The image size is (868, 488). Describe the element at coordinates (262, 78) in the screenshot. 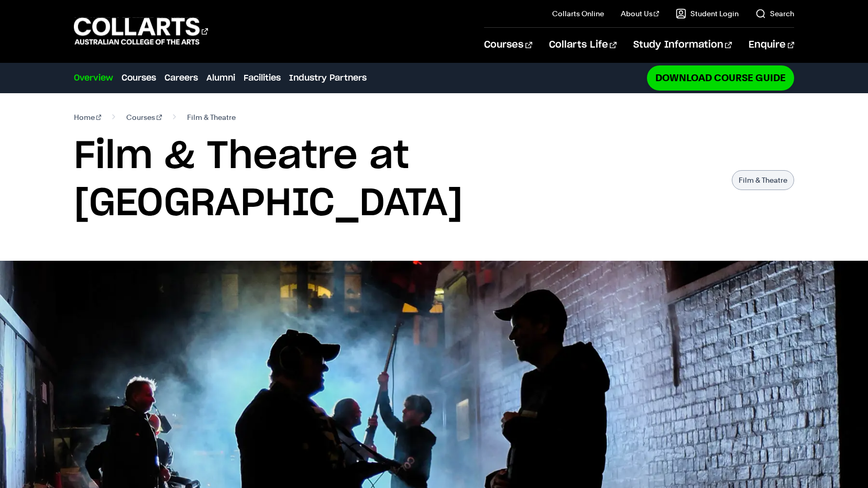

I see `a: Facilities` at that location.